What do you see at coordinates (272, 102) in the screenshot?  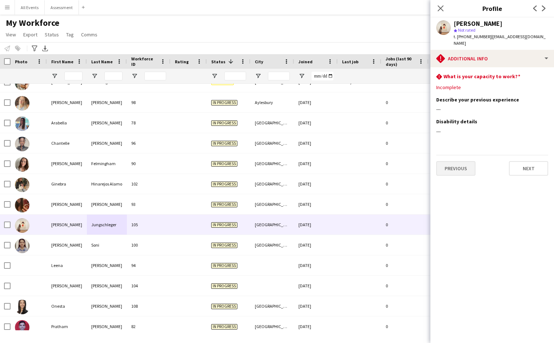 I see `div: Aylesbury` at bounding box center [272, 102].